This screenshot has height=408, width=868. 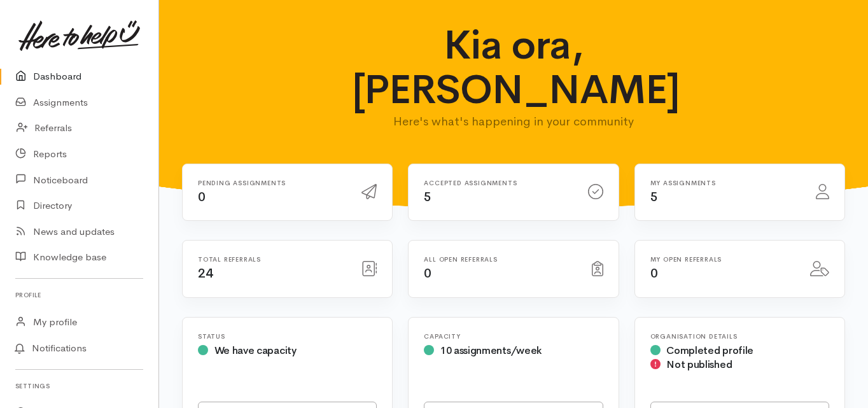 I want to click on h6: Settings, so click(x=79, y=386).